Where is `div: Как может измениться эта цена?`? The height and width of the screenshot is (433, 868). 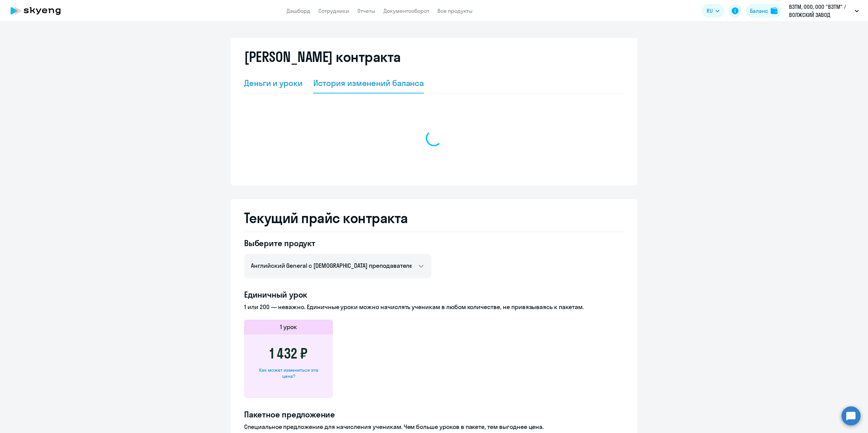
div: Как может измениться эта цена? is located at coordinates (288, 373).